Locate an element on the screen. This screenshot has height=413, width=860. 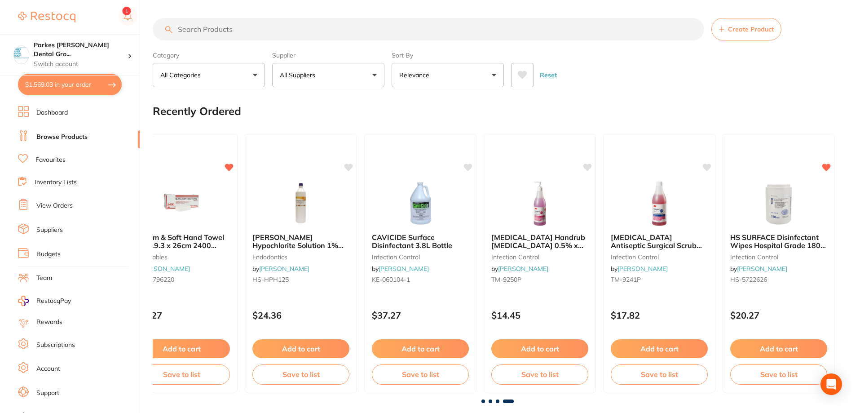
button: $1,569.03 in your order is located at coordinates (70, 84).